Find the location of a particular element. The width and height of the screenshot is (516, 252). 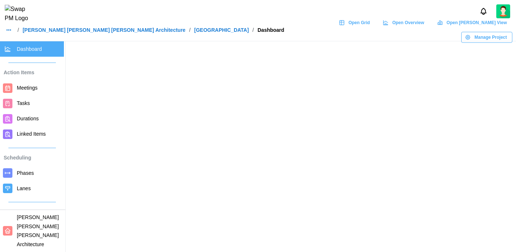

span: Manage Project is located at coordinates (491, 37).